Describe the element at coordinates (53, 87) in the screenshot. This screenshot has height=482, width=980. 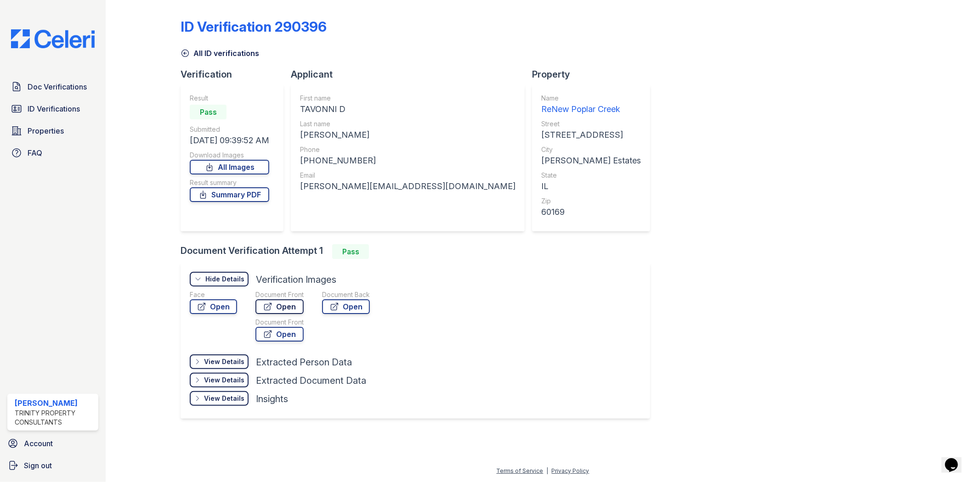
I see `a: Doc Verifications` at that location.